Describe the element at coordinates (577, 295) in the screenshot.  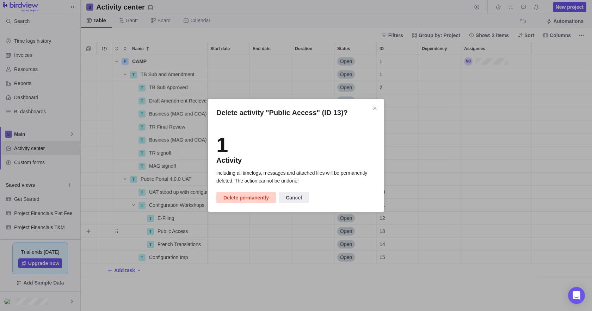
I see `div: Open Intercom Messenger` at that location.